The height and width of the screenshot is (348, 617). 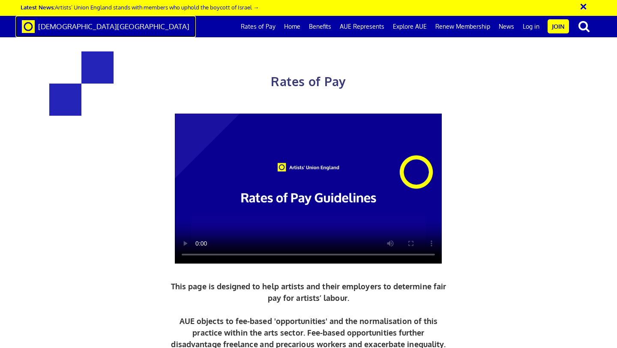 I want to click on a: Explore AUE, so click(x=409, y=27).